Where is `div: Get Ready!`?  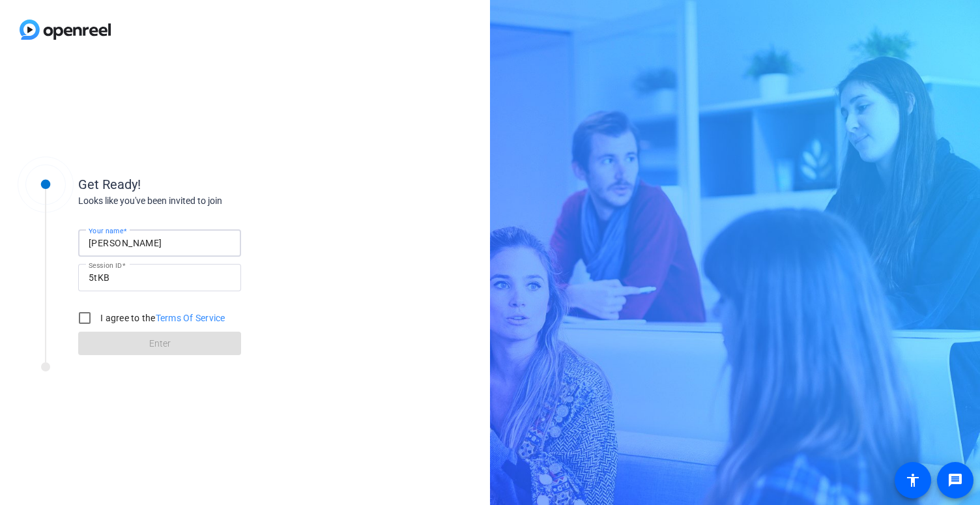 div: Get Ready! is located at coordinates (208, 184).